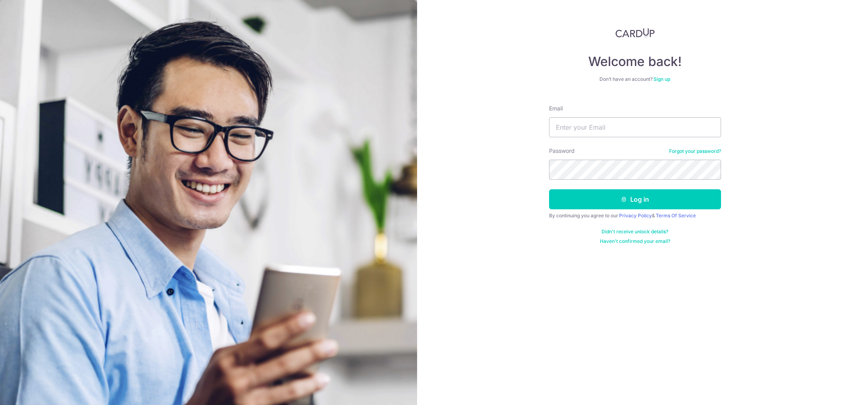 The width and height of the screenshot is (853, 405). I want to click on label: Password, so click(562, 151).